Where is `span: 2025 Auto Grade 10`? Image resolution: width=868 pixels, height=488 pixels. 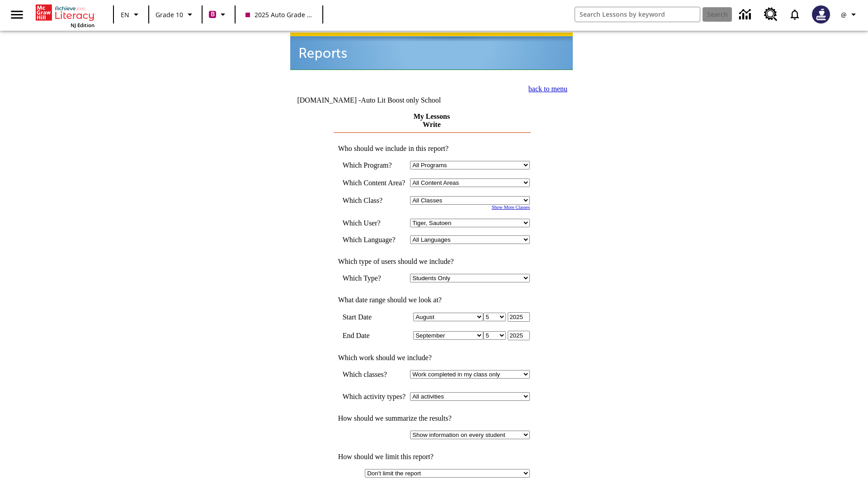 span: 2025 Auto Grade 10 is located at coordinates (279, 14).